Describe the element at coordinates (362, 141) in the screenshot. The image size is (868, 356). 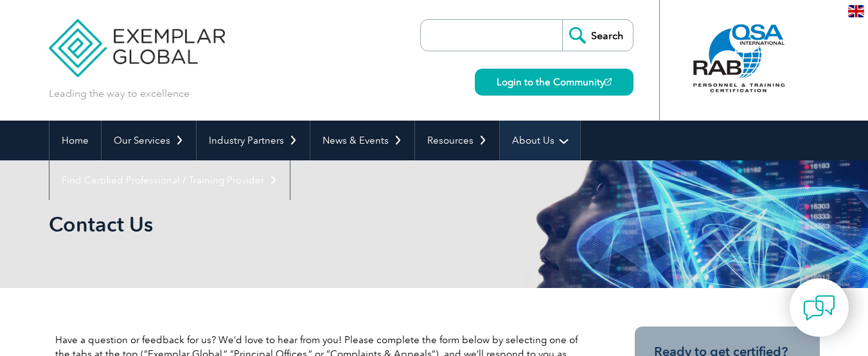
I see `a: News & Events` at that location.